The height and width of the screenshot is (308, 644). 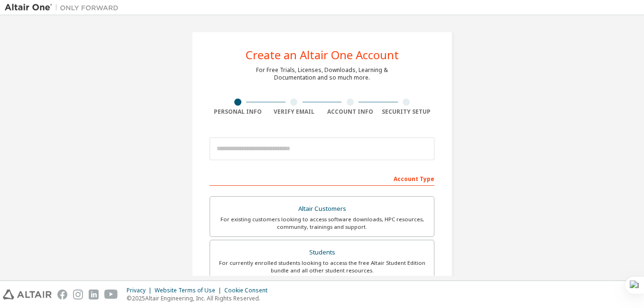 I want to click on img: linkedin.svg, so click(x=93, y=294).